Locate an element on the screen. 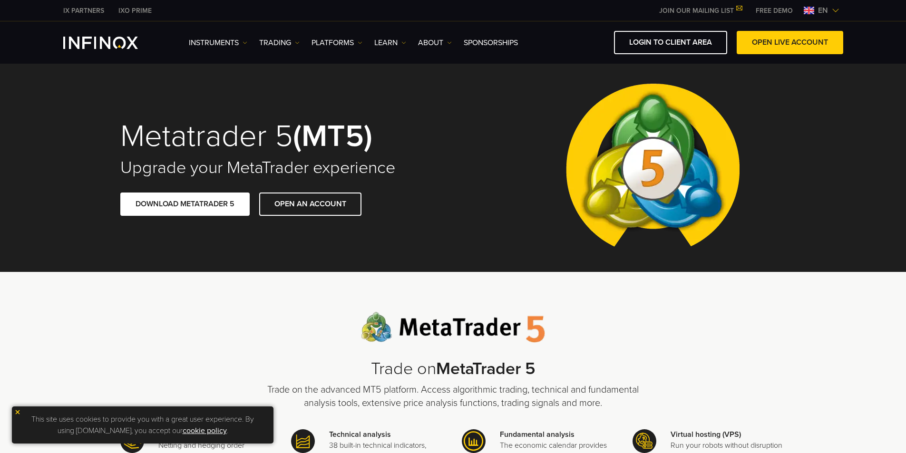 The height and width of the screenshot is (453, 906). h2: Upgrade your MetaTrader experience is located at coordinates (280, 168).